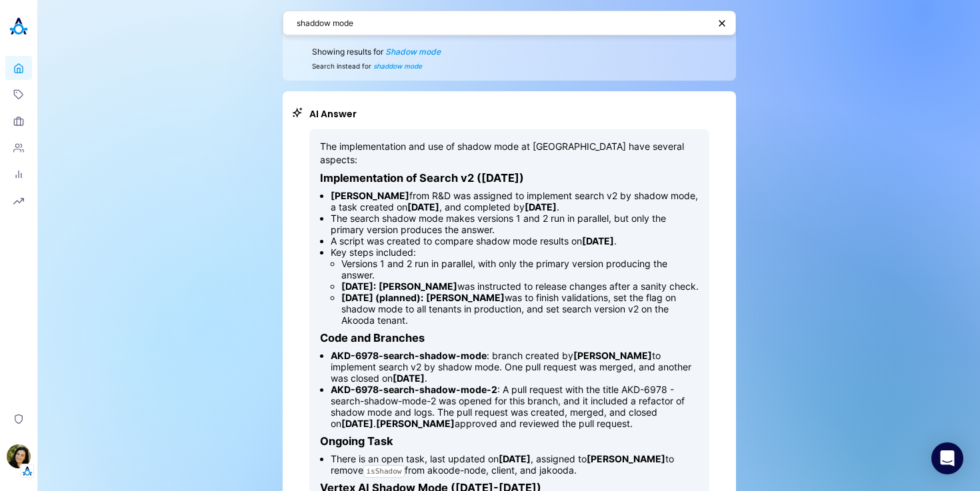  I want to click on img: Akooda Logo, so click(19, 27).